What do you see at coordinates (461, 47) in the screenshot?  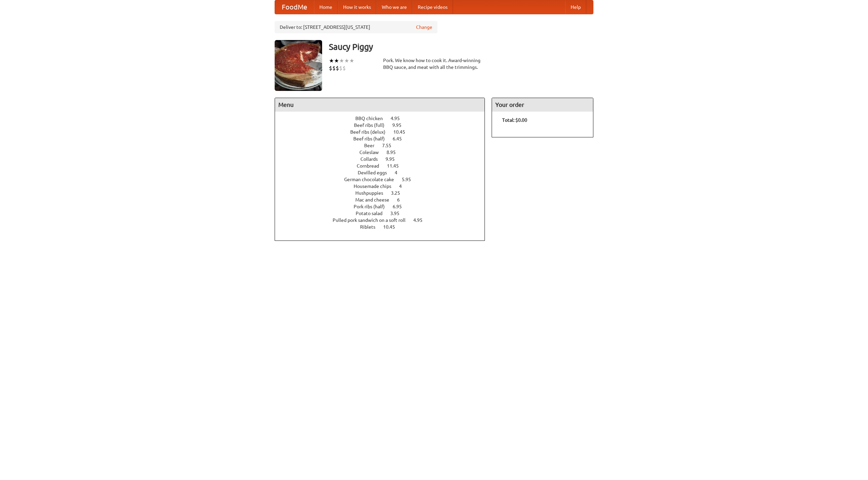 I see `h3: Saucy Piggy` at bounding box center [461, 47].